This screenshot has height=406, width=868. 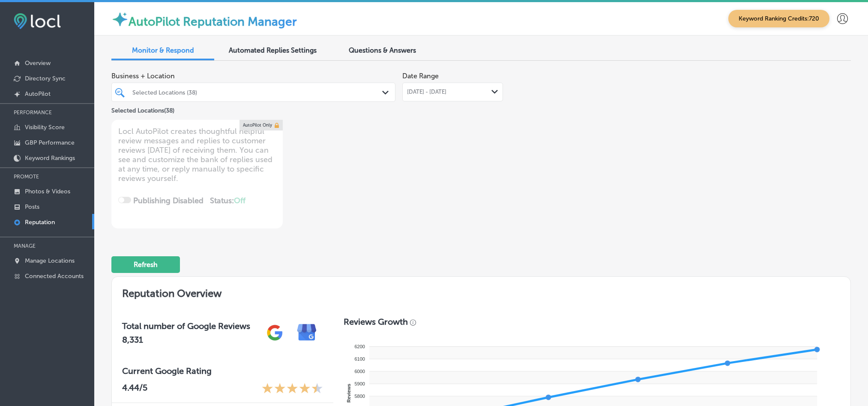 What do you see at coordinates (32, 207) in the screenshot?
I see `p: Posts` at bounding box center [32, 207].